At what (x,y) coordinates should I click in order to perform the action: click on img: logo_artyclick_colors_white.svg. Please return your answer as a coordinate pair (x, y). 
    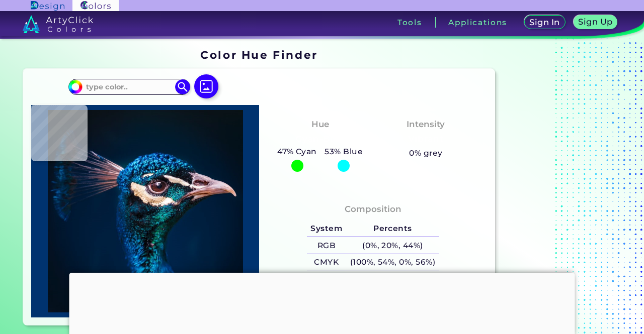
    Looking at the image, I should click on (58, 24).